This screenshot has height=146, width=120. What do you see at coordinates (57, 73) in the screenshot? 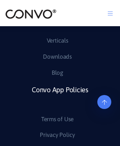
I see `a: Blog` at bounding box center [57, 73].